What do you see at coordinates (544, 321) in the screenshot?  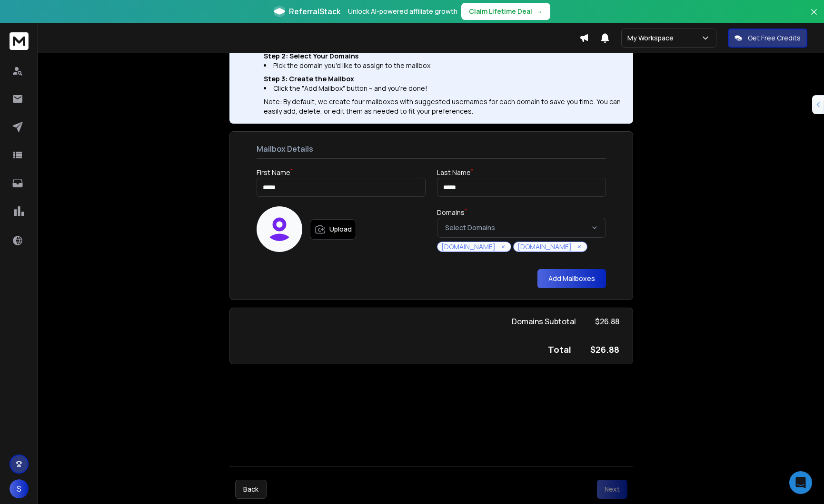 I see `h4: Domains Subtotal` at bounding box center [544, 321].